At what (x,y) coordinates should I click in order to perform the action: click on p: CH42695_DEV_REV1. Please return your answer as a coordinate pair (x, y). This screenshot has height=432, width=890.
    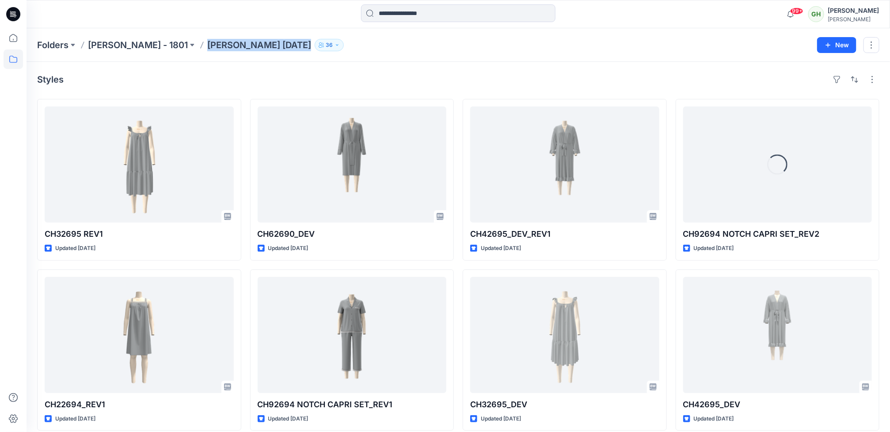
    Looking at the image, I should click on (564, 234).